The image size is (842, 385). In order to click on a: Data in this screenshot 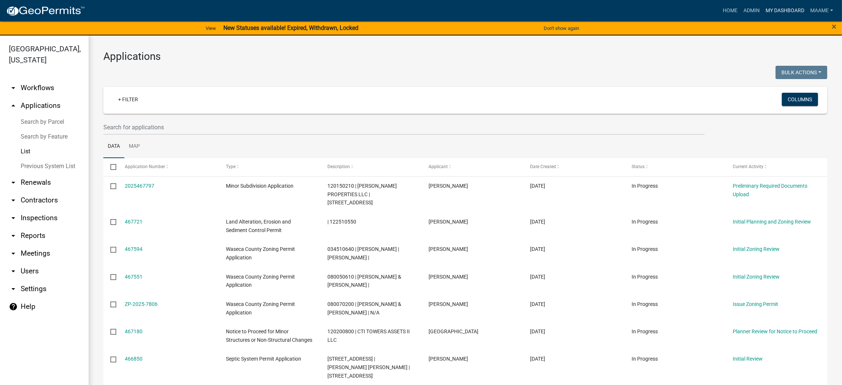, I will do `click(114, 147)`.